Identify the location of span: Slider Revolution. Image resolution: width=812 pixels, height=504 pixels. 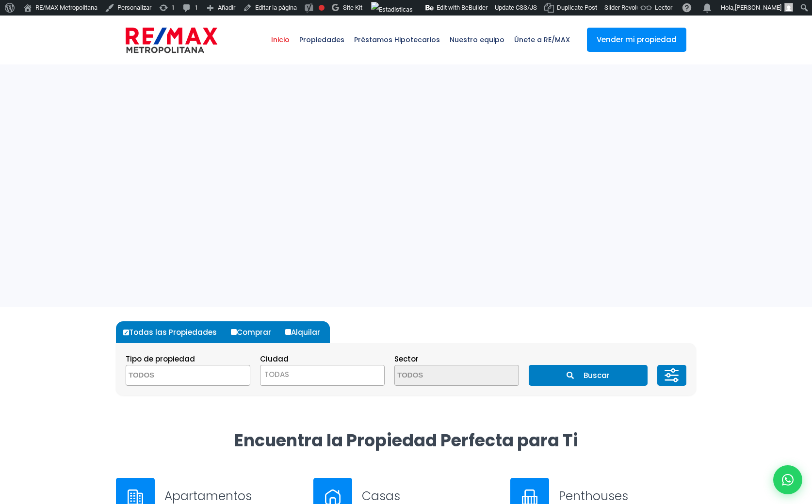
(627, 7).